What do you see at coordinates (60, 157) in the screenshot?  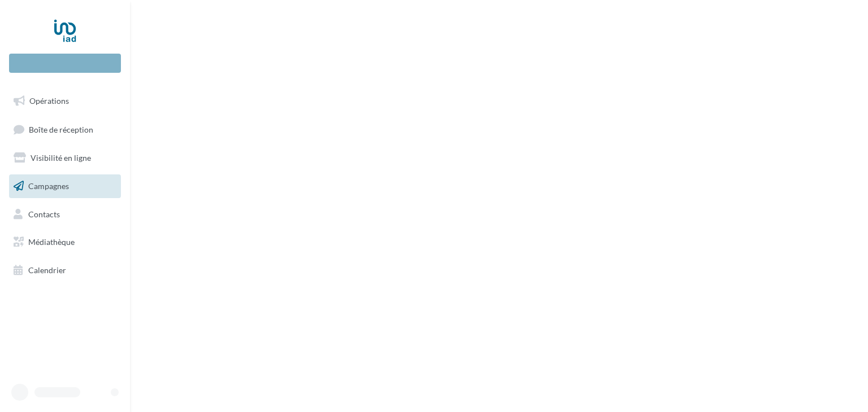 I see `span: Visibilité en ligne` at bounding box center [60, 157].